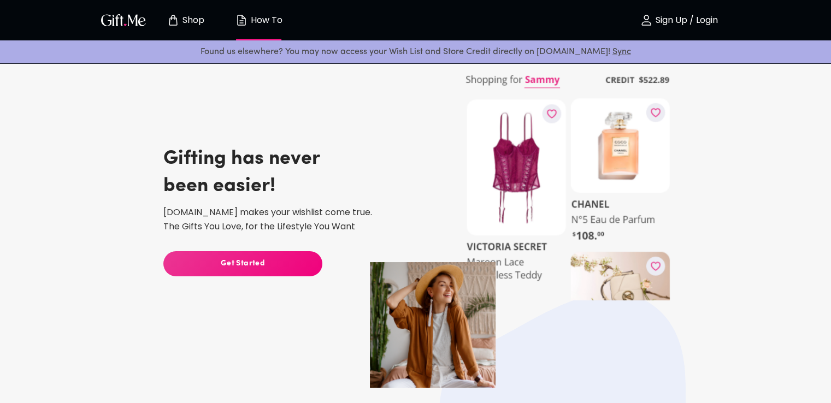  What do you see at coordinates (192, 20) in the screenshot?
I see `p: Shop` at bounding box center [192, 20].